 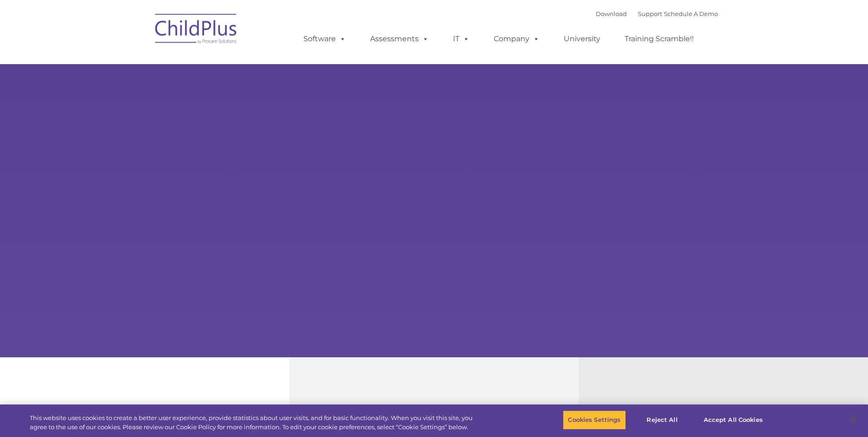 I want to click on a: Download, so click(x=611, y=14).